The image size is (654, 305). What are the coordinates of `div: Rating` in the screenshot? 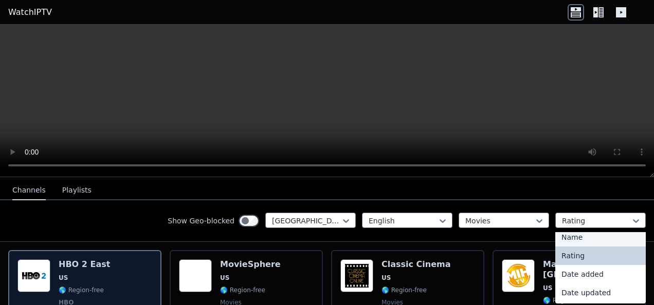 It's located at (600, 256).